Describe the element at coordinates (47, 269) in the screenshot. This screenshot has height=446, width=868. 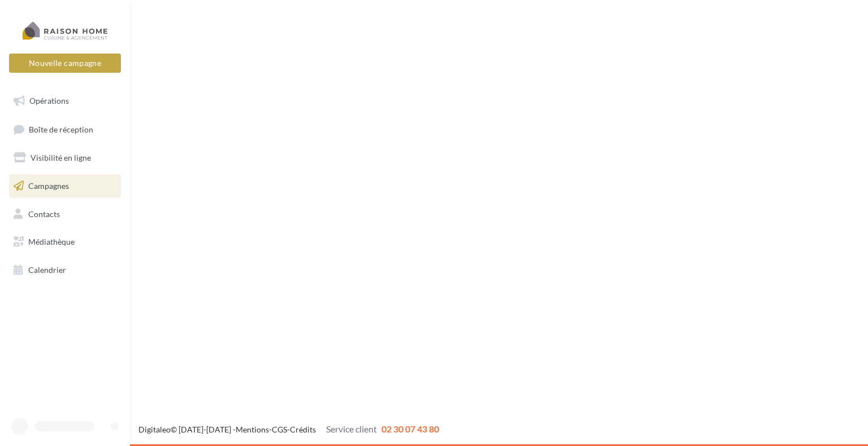
I see `span: Calendrier` at that location.